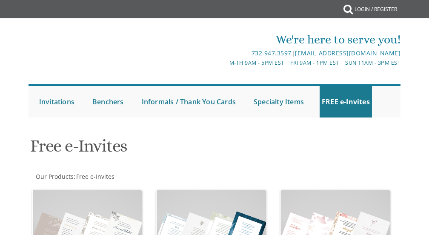  Describe the element at coordinates (54, 176) in the screenshot. I see `a: Our Products` at that location.